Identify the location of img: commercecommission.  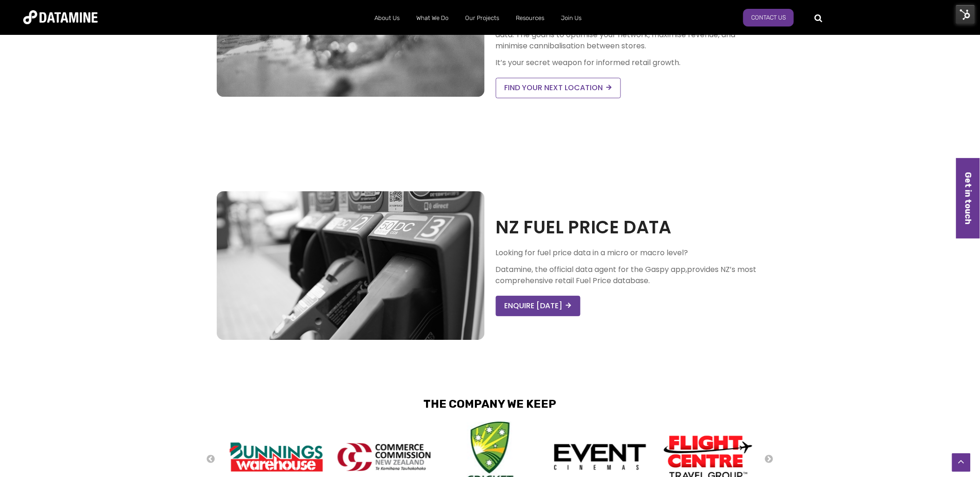
(384, 457).